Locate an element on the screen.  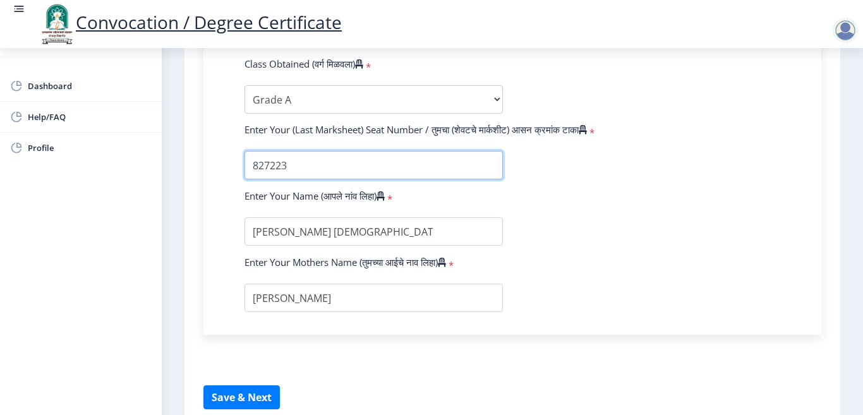
span: Profile is located at coordinates (90, 148).